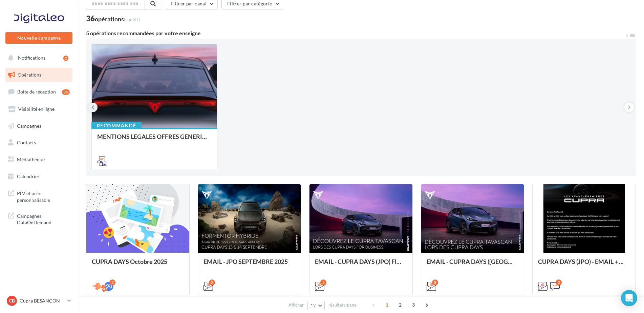  Describe the element at coordinates (113, 18) in the screenshot. I see `div: 36` at that location.